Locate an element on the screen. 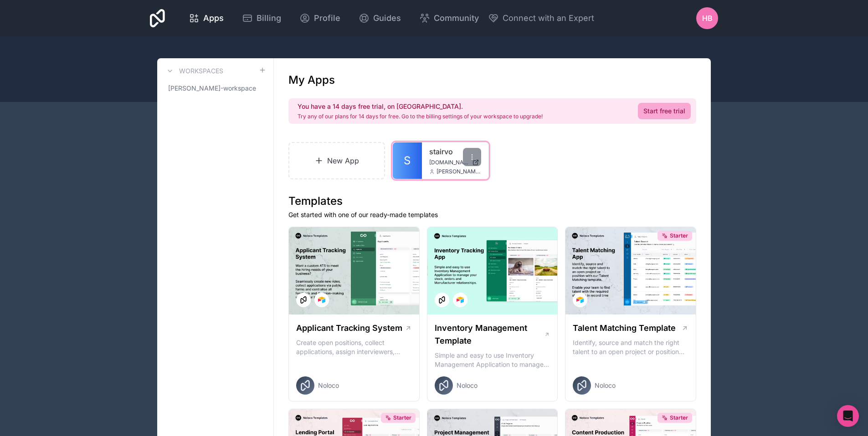  a: stairvo is located at coordinates (455, 152).